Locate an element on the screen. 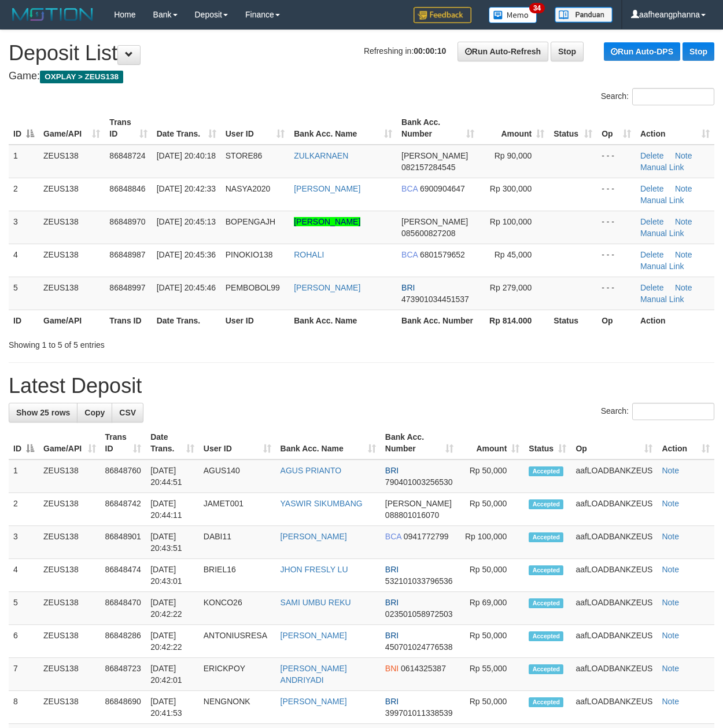  a: Stop is located at coordinates (567, 52).